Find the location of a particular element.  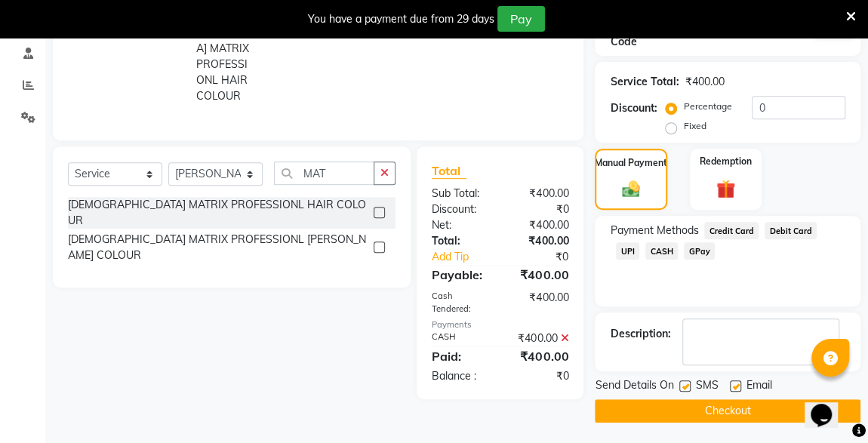

div: You have a payment due from 29 days is located at coordinates (401, 19).